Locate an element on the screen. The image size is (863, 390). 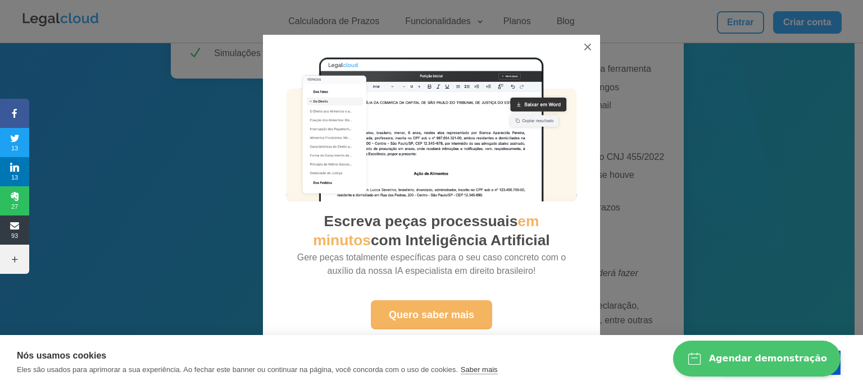
a: Saber mais is located at coordinates (479, 370).